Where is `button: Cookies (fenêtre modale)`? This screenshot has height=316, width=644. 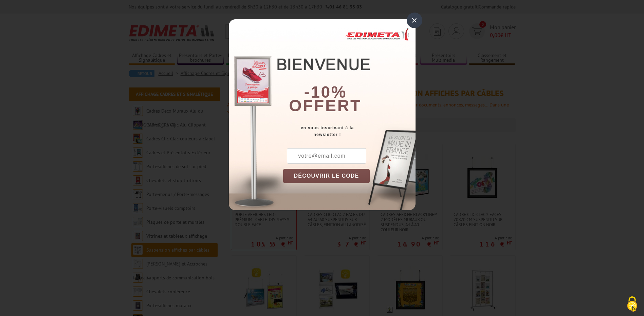
button: Cookies (fenêtre modale) is located at coordinates (632, 305).